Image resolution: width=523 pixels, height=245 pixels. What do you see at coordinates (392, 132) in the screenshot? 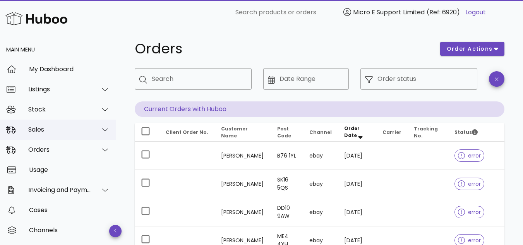
I see `th: Carrier` at bounding box center [392, 132].